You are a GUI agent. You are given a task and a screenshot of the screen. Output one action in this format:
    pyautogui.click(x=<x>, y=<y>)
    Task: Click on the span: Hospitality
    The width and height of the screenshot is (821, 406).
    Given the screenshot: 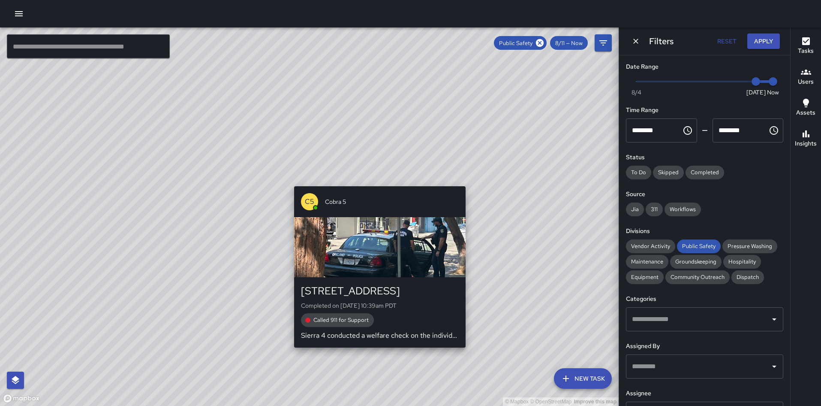 What is the action you would take?
    pyautogui.click(x=742, y=261)
    